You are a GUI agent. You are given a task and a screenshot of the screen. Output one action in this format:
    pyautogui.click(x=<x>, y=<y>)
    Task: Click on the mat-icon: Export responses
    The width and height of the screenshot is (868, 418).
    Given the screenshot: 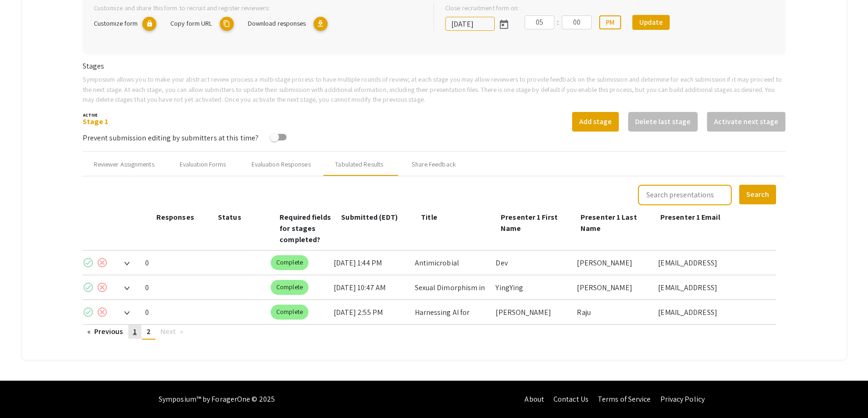 What is the action you would take?
    pyautogui.click(x=321, y=24)
    